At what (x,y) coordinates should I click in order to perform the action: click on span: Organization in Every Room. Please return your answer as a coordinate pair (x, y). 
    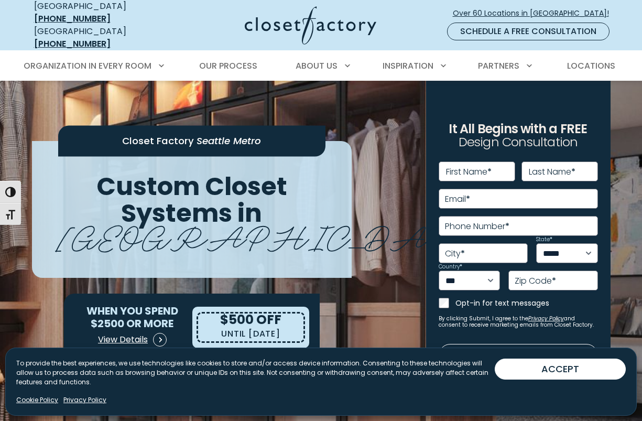
    Looking at the image, I should click on (88, 65).